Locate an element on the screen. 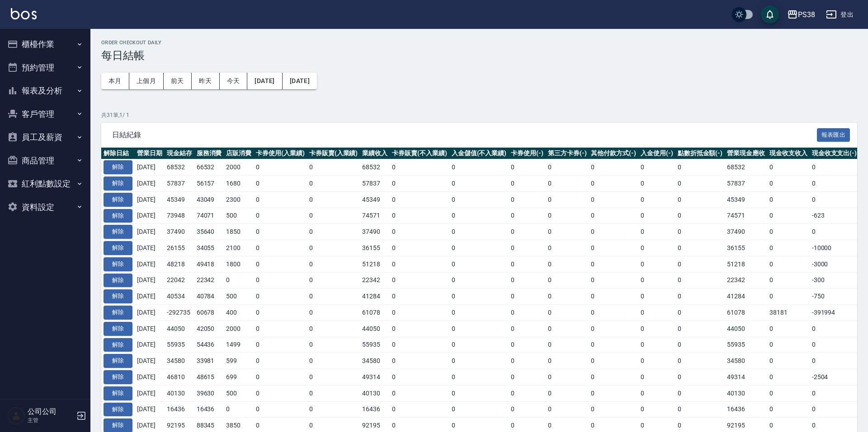 This screenshot has height=432, width=868. td: 500 is located at coordinates (239, 297).